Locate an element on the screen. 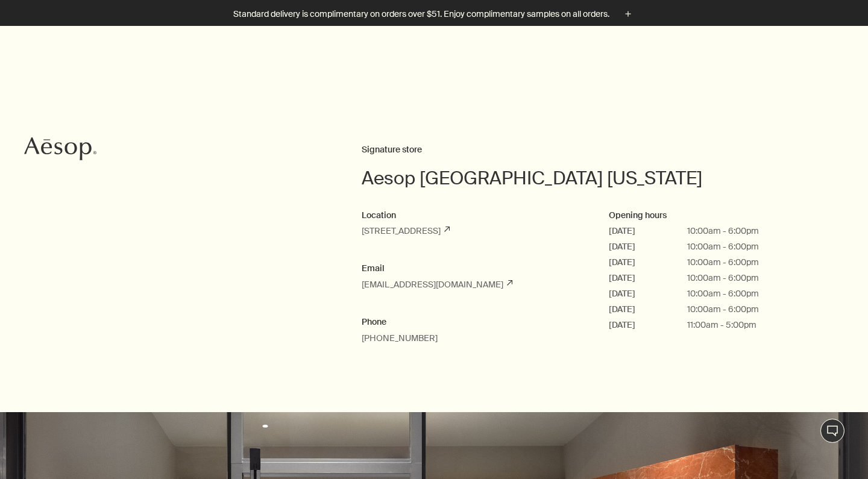 This screenshot has width=868, height=479. svg: Aesop is located at coordinates (61, 149).